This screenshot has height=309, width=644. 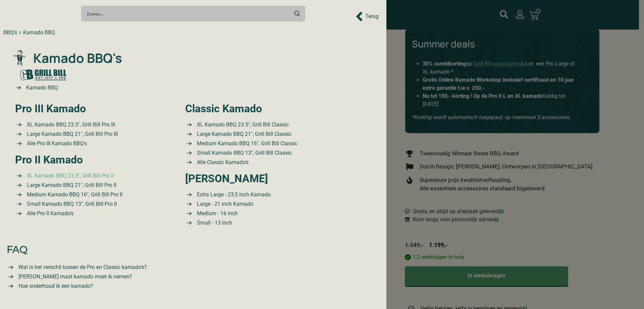 What do you see at coordinates (77, 58) in the screenshot?
I see `span: Kamado BBQ's` at bounding box center [77, 58].